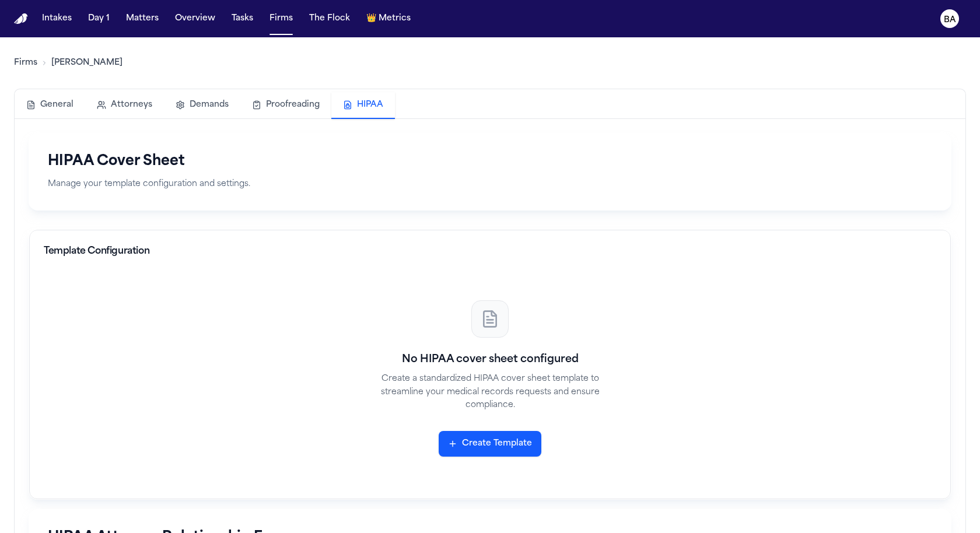  Describe the element at coordinates (68, 63) in the screenshot. I see `nav: Breadcrumb` at that location.